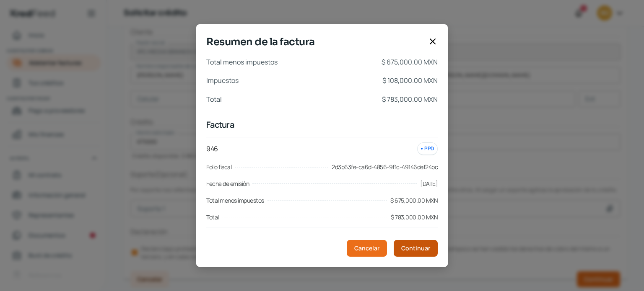 This screenshot has width=644, height=291. Describe the element at coordinates (416, 248) in the screenshot. I see `span: Continuar` at that location.